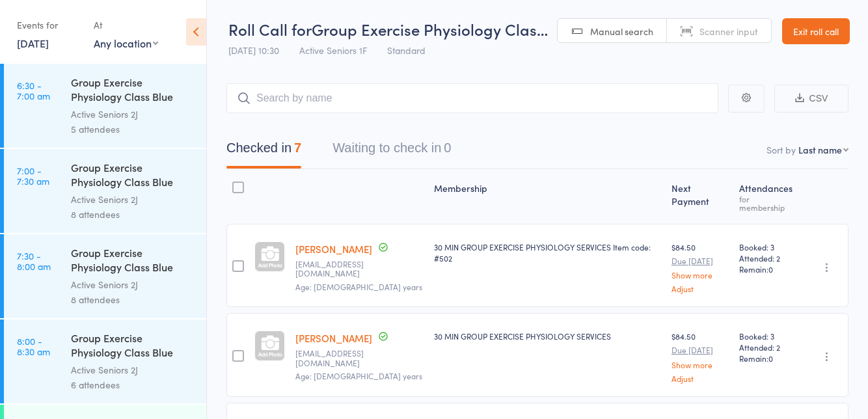 The image size is (868, 419). What do you see at coordinates (126, 43) in the screenshot?
I see `div: Any location` at bounding box center [126, 43].